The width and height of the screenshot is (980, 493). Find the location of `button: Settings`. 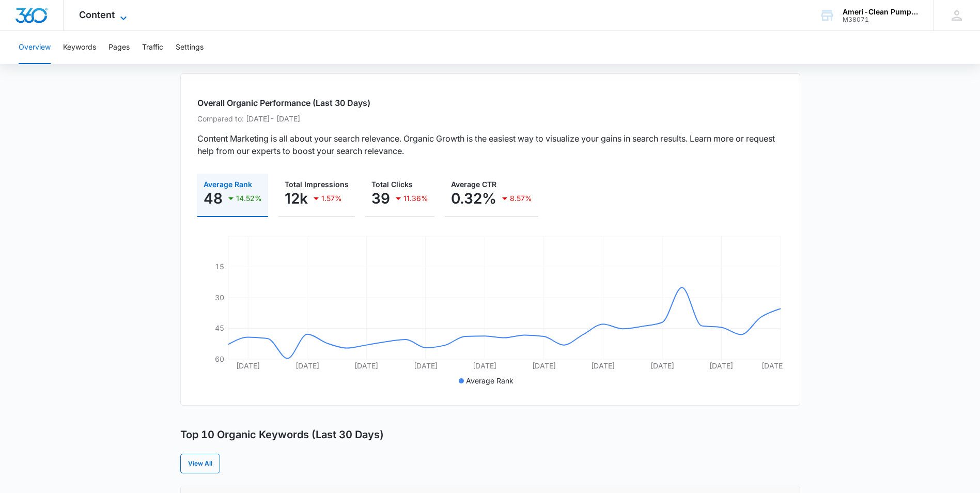

button: Settings is located at coordinates (190, 48).